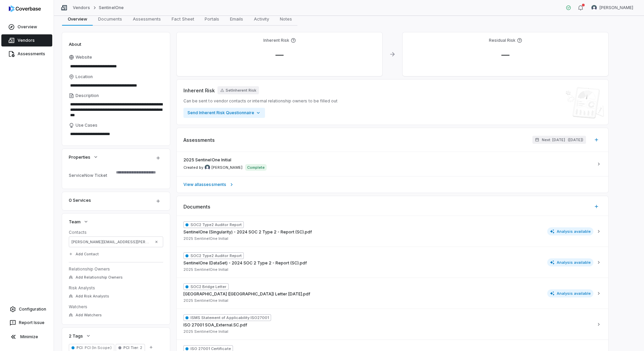 This screenshot has height=351, width=644. I want to click on span: Activity, so click(261, 19).